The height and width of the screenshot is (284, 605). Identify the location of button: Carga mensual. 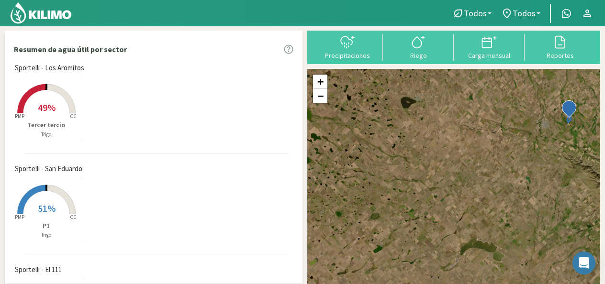
(489, 46).